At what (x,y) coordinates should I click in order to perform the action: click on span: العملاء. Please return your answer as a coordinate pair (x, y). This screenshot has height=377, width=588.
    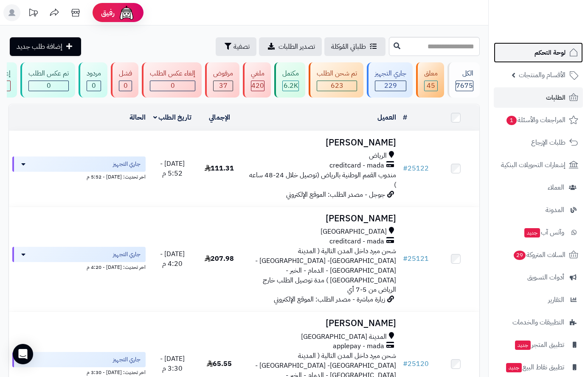
    Looking at the image, I should click on (555, 187).